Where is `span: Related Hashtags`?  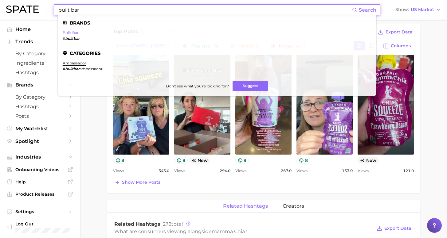 span: Related Hashtags is located at coordinates (137, 224).